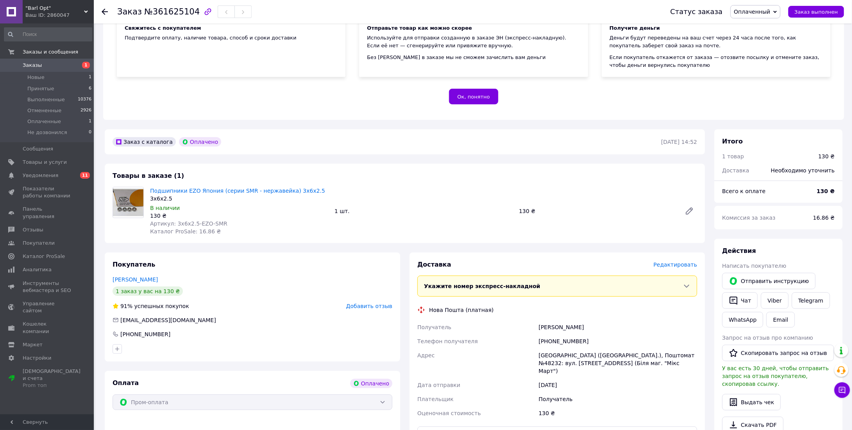 This screenshot has width=852, height=430. I want to click on span: 11, so click(85, 175).